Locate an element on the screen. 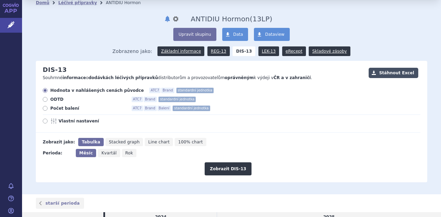 The width and height of the screenshot is (441, 217). span: Počet balení is located at coordinates (88, 108).